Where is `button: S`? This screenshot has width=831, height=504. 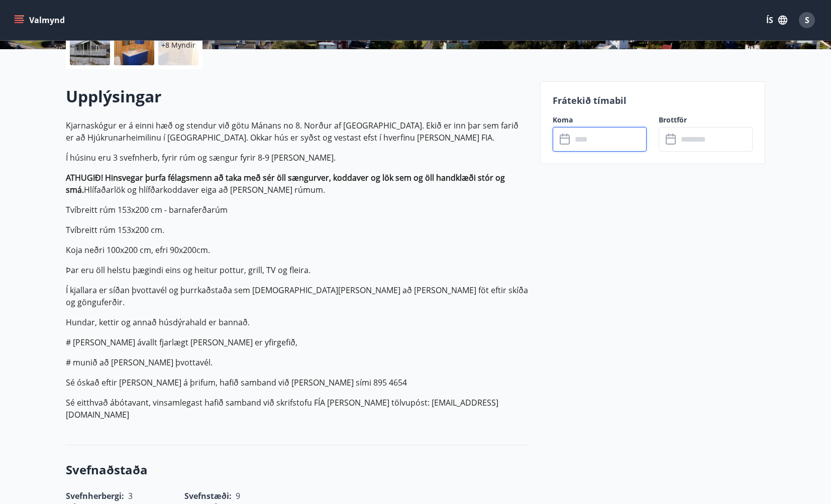 button: S is located at coordinates (807, 20).